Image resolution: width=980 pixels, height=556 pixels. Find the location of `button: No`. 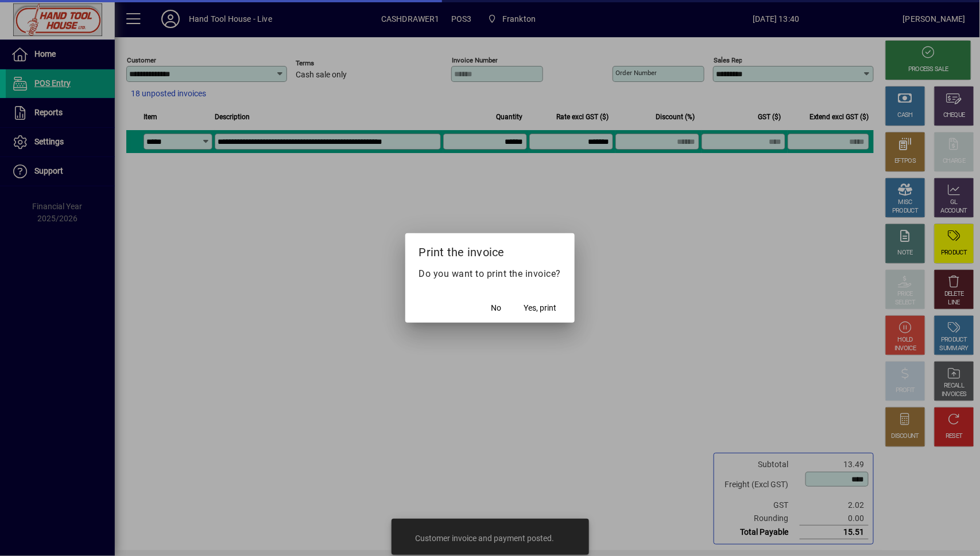

button: No is located at coordinates (496, 308).